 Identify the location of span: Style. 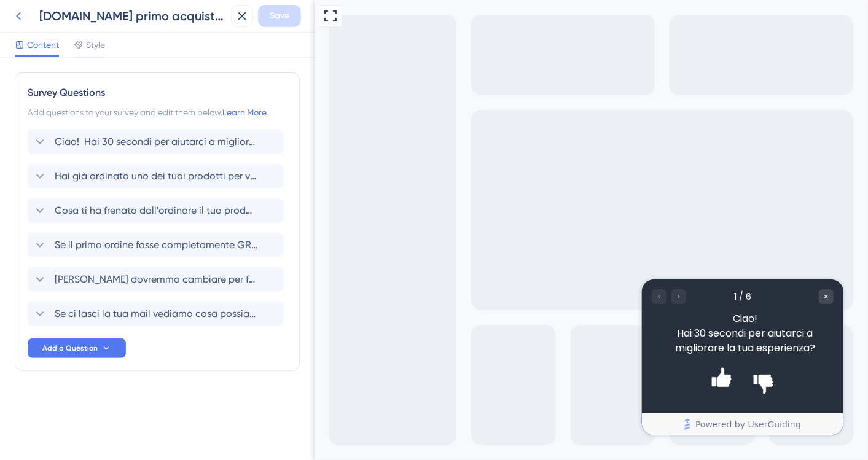
(95, 45).